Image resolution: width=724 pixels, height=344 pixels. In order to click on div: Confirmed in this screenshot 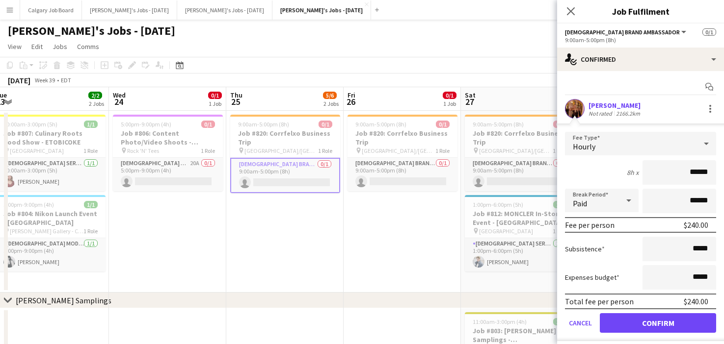, I will do `click(640, 59)`.